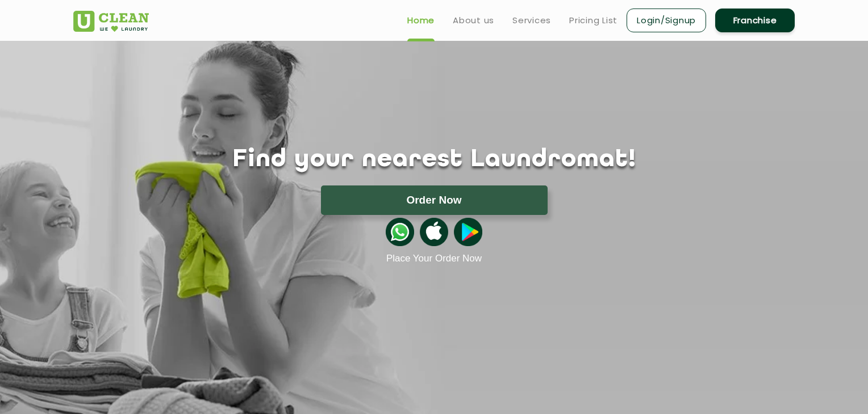 This screenshot has height=414, width=868. What do you see at coordinates (421, 20) in the screenshot?
I see `a: Home` at bounding box center [421, 20].